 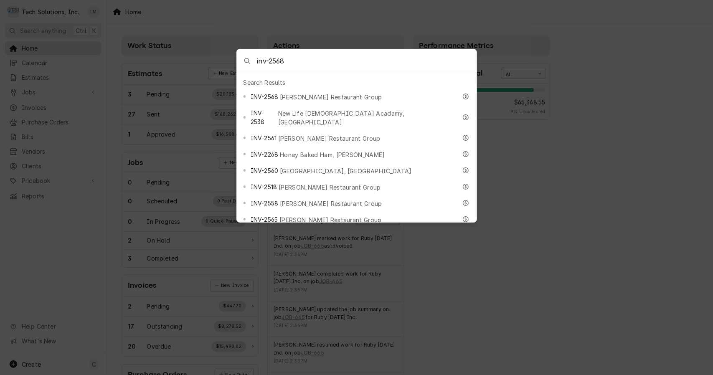 What do you see at coordinates (264, 187) in the screenshot?
I see `span: INV-2518` at bounding box center [264, 187].